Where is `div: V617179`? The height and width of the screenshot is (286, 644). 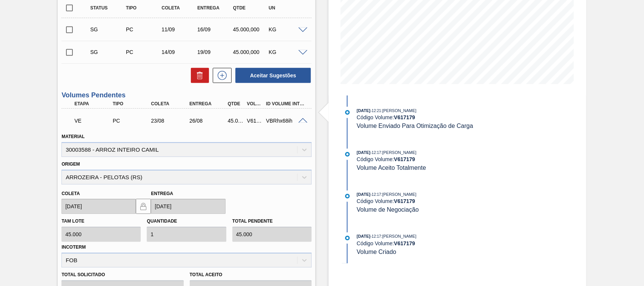 div: V617179 is located at coordinates (255, 121).